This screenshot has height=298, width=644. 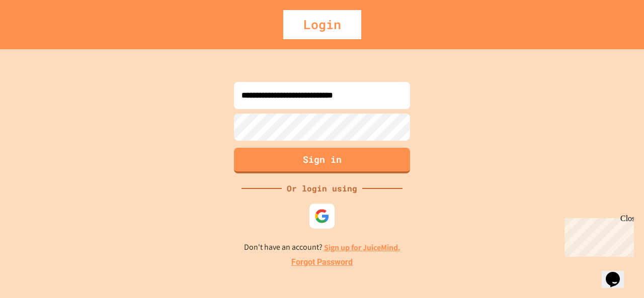 I want to click on a: Sign up for JuiceMind., so click(x=362, y=247).